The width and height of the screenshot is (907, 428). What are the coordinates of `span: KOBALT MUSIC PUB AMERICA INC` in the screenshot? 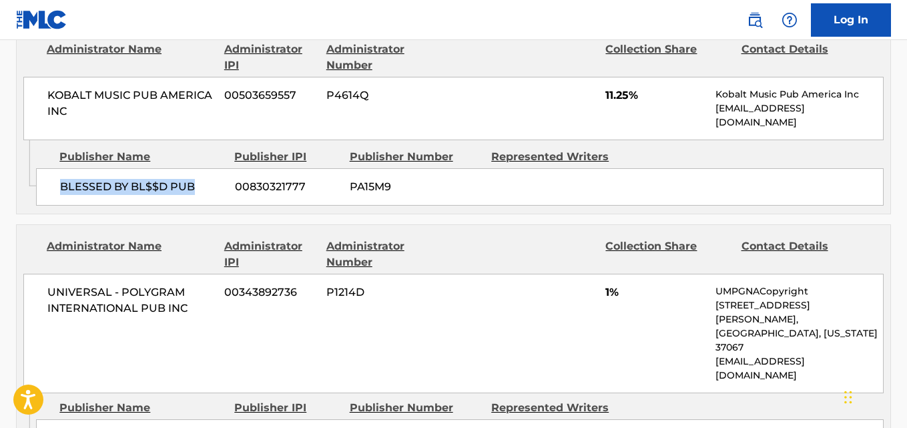 It's located at (131, 103).